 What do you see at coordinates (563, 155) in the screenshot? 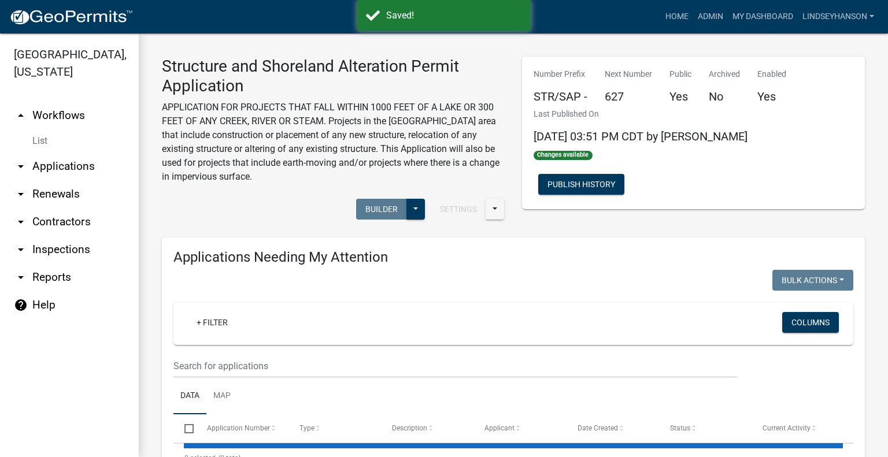
I see `span: Changes available` at bounding box center [563, 155].